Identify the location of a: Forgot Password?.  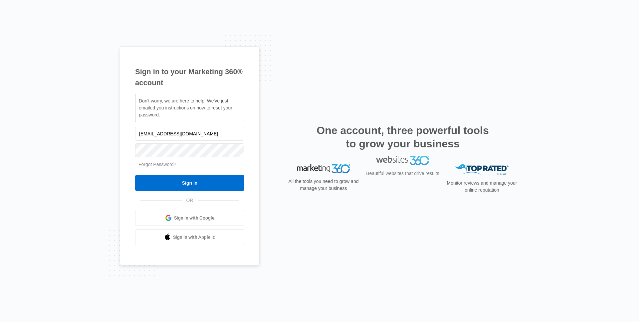
(157, 164).